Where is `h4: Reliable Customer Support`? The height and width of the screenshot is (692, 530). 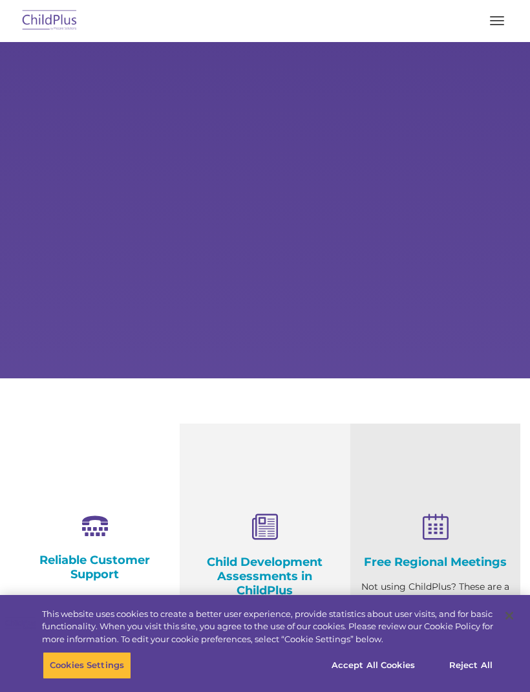
h4: Reliable Customer Support is located at coordinates (94, 567).